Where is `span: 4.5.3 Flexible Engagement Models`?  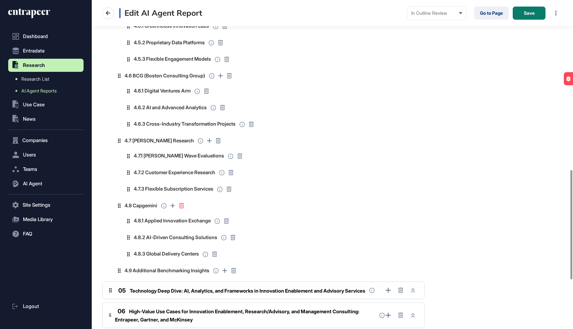
span: 4.5.3 Flexible Engagement Models is located at coordinates (172, 59).